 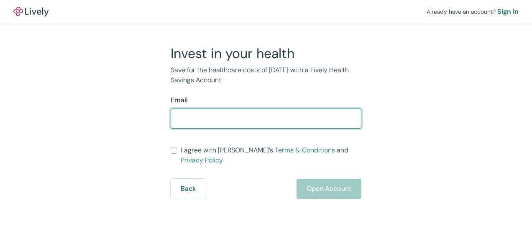 I want to click on h2: Invest in your health, so click(x=266, y=54).